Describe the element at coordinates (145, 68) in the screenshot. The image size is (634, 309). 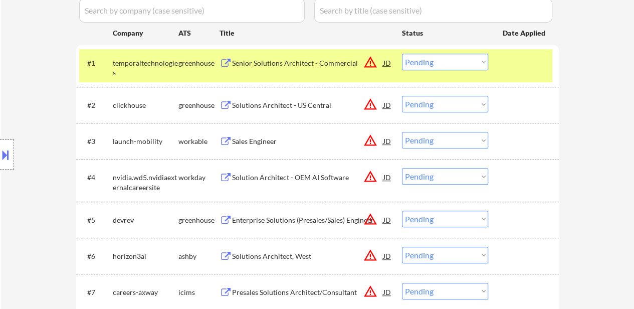
I see `div: temporaltechnologies` at that location.